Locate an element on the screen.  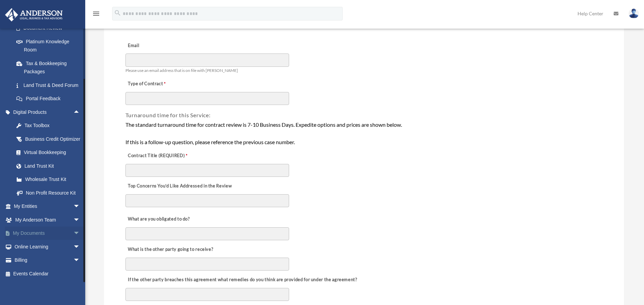
div: Non Profit Resource Kit is located at coordinates (53, 193).